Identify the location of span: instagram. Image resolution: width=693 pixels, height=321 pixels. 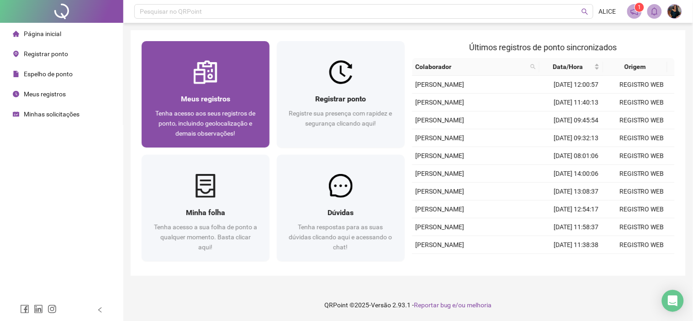
(52, 309).